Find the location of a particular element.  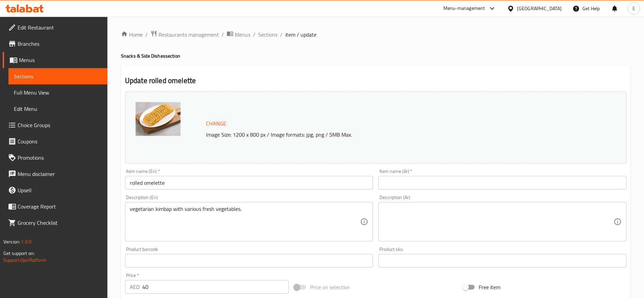

a: Home is located at coordinates (132, 35).